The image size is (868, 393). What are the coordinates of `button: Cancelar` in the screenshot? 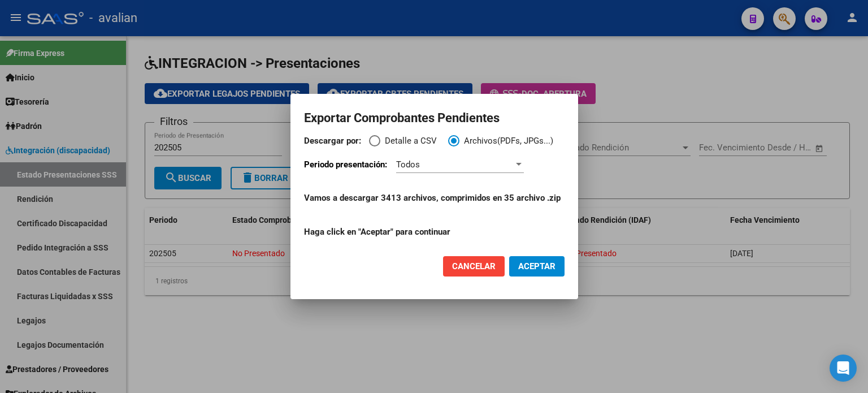 It's located at (473, 266).